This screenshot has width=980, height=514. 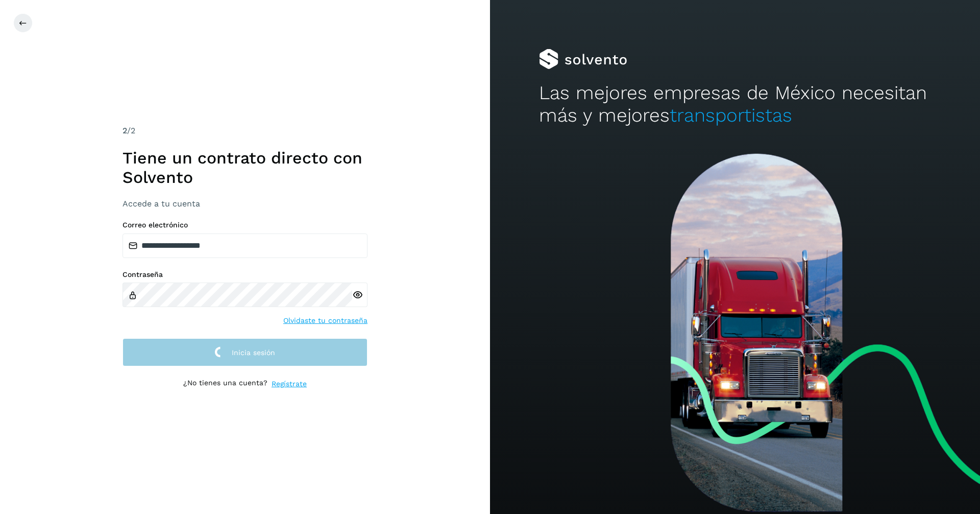 What do you see at coordinates (245, 274) in the screenshot?
I see `label: Contraseña` at bounding box center [245, 274].